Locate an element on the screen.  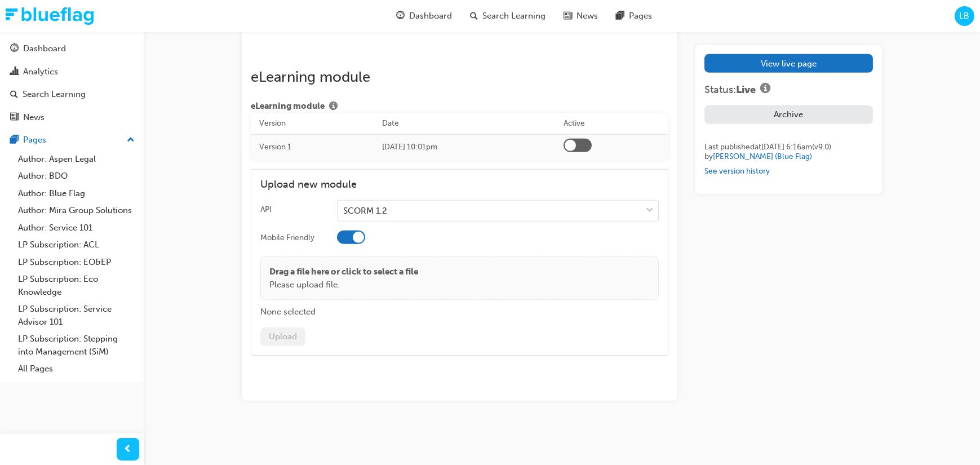
div: SCORM 1.2 is located at coordinates (365, 211).